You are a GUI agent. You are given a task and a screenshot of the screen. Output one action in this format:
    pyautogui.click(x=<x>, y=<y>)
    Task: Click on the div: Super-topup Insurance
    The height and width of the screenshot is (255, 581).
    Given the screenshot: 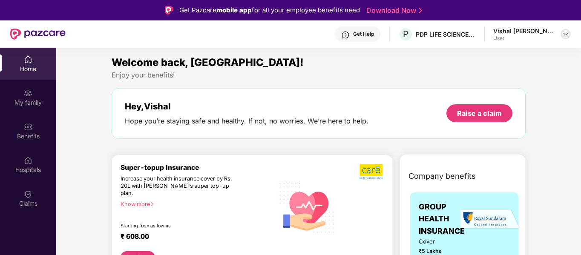 What is the action you would take?
    pyautogui.click(x=197, y=167)
    